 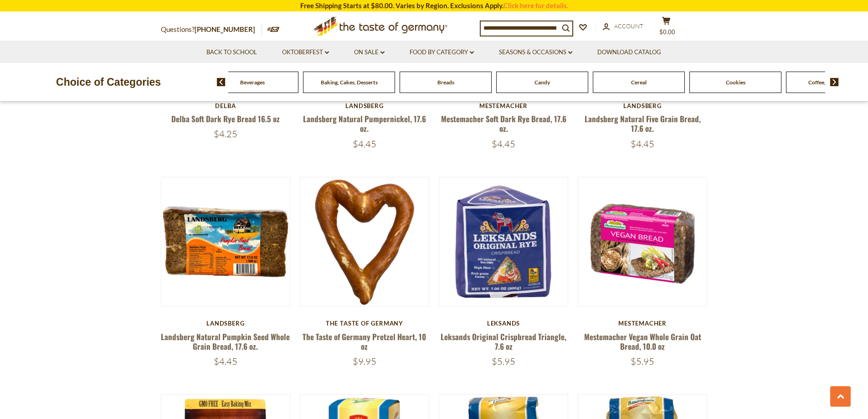 I want to click on span: Beverages, so click(x=252, y=82).